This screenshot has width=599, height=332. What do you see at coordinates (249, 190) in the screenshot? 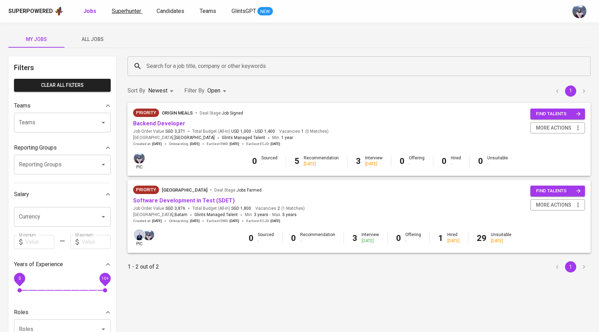
I see `span: Jobs Farmed` at bounding box center [249, 190].